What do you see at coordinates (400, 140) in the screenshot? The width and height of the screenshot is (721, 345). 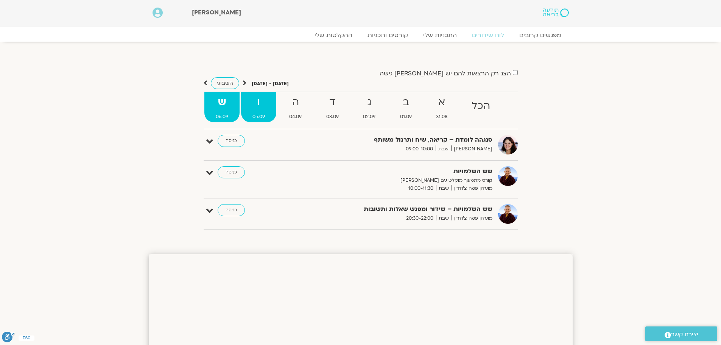 I see `strong: סנגהה לומדת – קריאה, שיח ותרגול משותף` at bounding box center [400, 140].